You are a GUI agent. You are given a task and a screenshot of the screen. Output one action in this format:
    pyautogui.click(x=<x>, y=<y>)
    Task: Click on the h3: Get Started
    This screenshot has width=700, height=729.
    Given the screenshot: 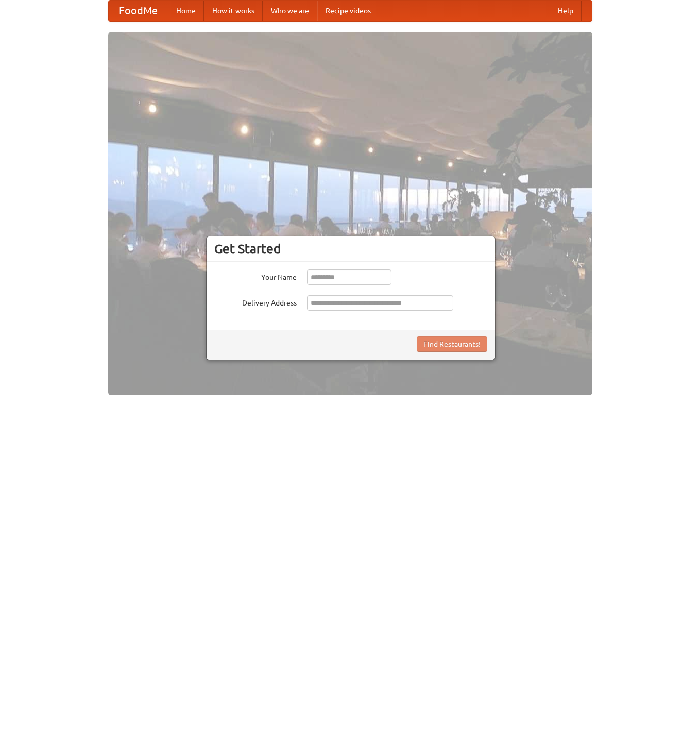 What is the action you would take?
    pyautogui.click(x=350, y=248)
    